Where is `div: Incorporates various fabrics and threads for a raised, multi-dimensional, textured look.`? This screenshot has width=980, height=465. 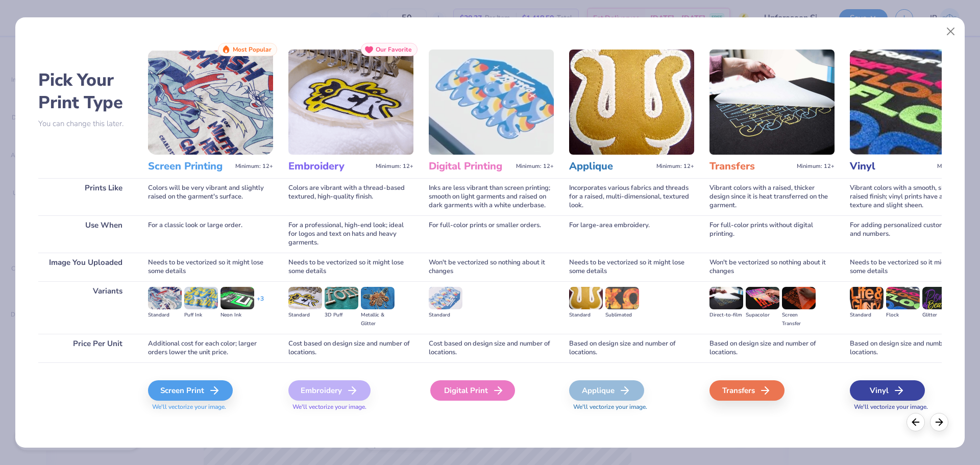 div: Incorporates various fabrics and threads for a raised, multi-dimensional, textured look. is located at coordinates (631, 196).